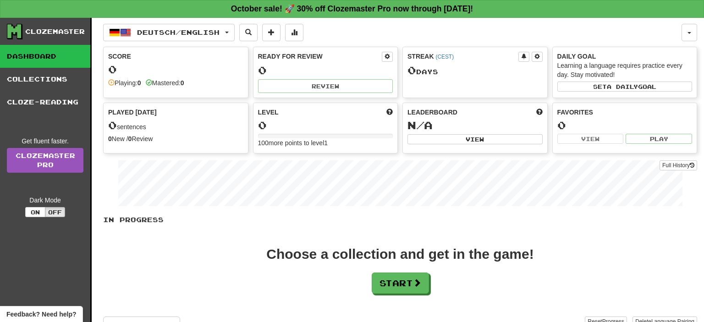 The image size is (704, 322). What do you see at coordinates (125, 83) in the screenshot?
I see `div: Playing:` at bounding box center [125, 83].